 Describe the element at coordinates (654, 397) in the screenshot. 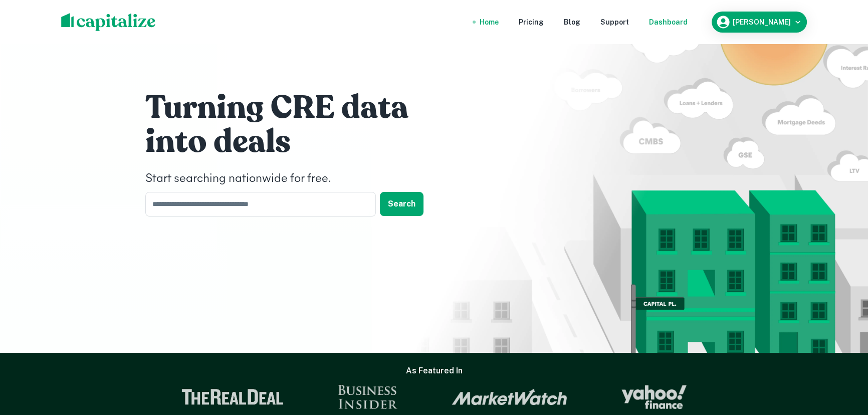

I see `img: Yahoo Finance` at that location.